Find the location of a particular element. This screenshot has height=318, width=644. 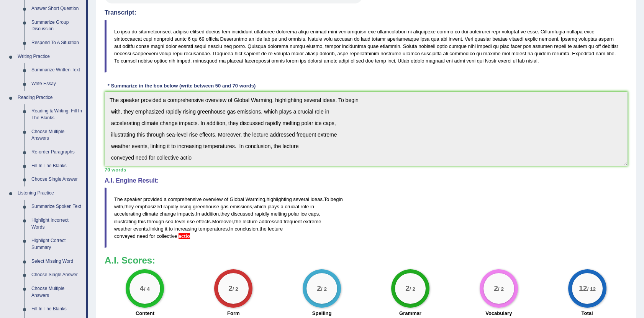

span: addition is located at coordinates (210, 214).